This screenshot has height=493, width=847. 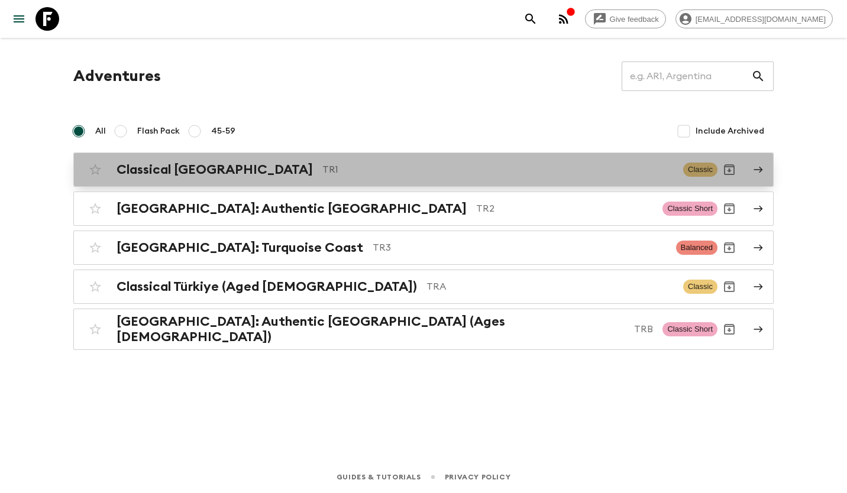 I want to click on a: Give feedback, so click(x=625, y=19).